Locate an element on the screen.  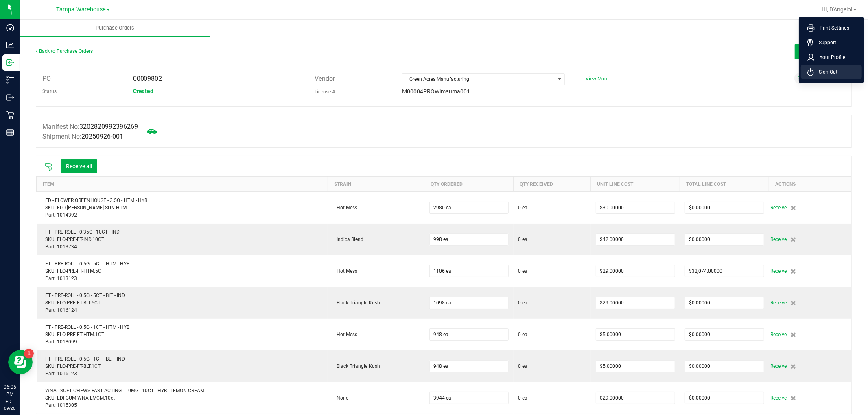
inline-svg: Retail is located at coordinates (10, 115).